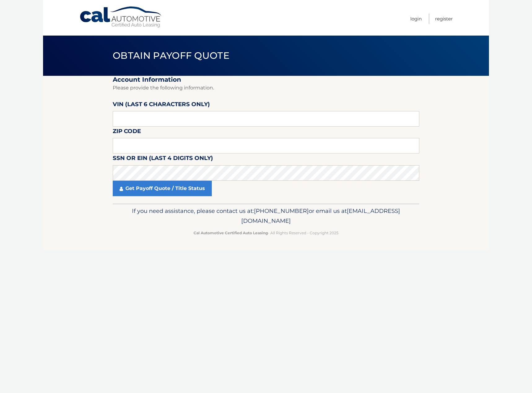  What do you see at coordinates (416, 19) in the screenshot?
I see `a: Login` at bounding box center [416, 19].